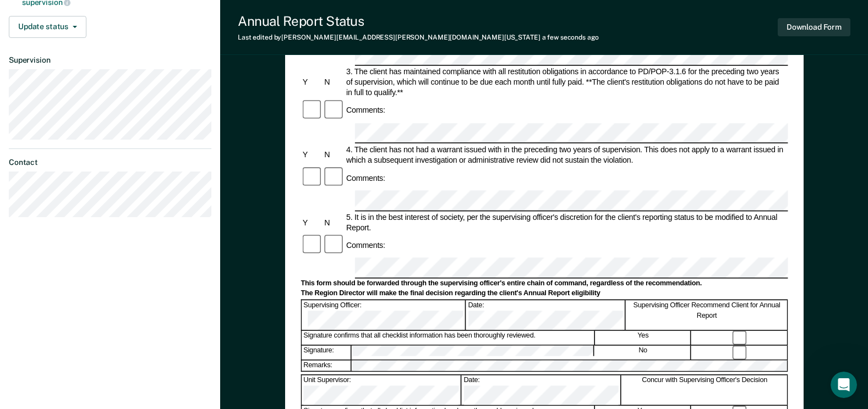  I want to click on dt: Contact, so click(110, 162).